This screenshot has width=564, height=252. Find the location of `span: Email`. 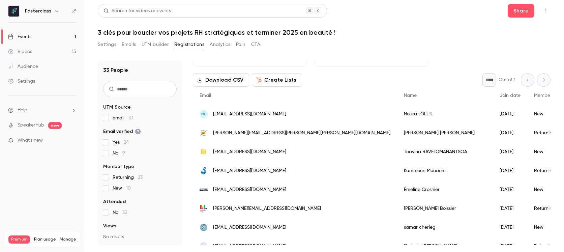

span: Email is located at coordinates (205, 95).